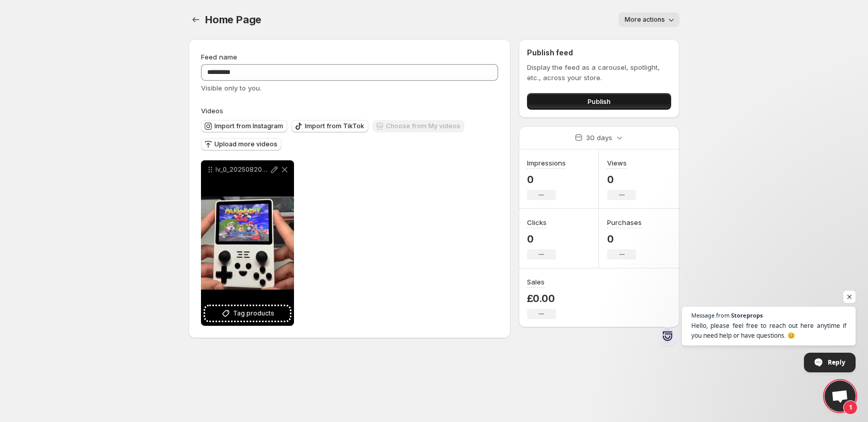 The width and height of the screenshot is (868, 422). What do you see at coordinates (248, 126) in the screenshot?
I see `span: Import from Instagram` at bounding box center [248, 126].